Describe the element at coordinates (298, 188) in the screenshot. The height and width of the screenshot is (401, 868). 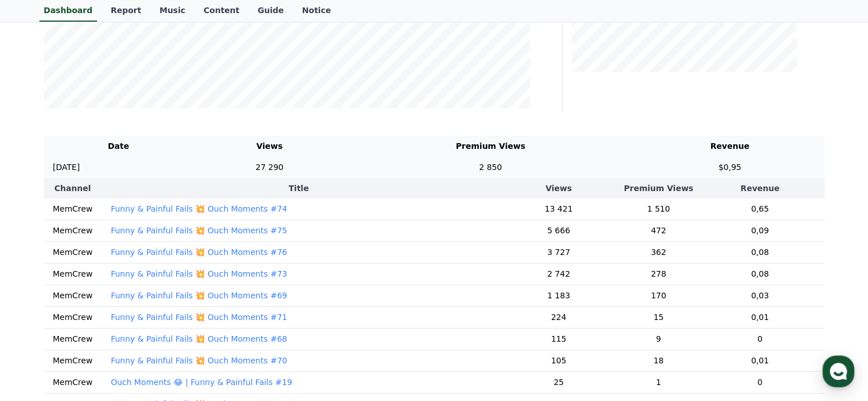
I see `th: Title` at that location.